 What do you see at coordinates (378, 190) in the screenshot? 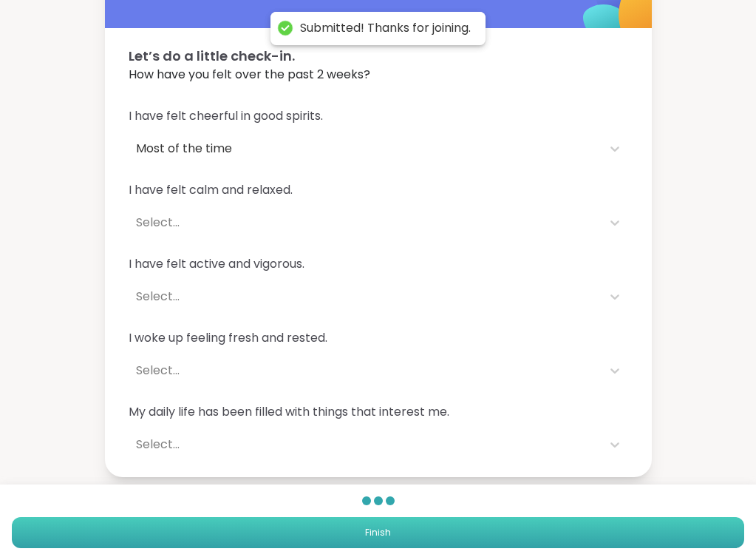
I see `span: I have felt calm and relaxed.` at bounding box center [378, 190].